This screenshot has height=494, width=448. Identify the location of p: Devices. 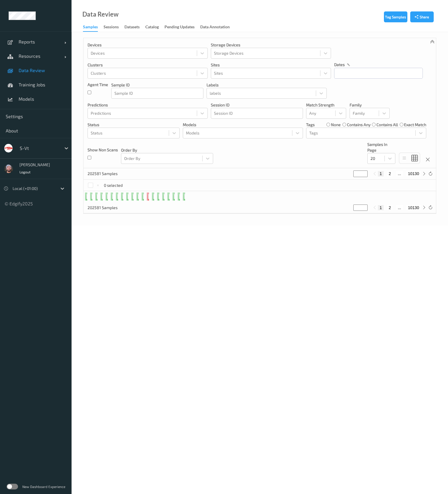
(147, 45).